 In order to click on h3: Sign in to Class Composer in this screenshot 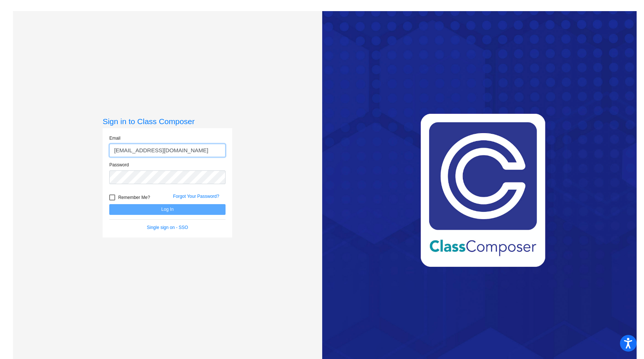, I will do `click(167, 121)`.